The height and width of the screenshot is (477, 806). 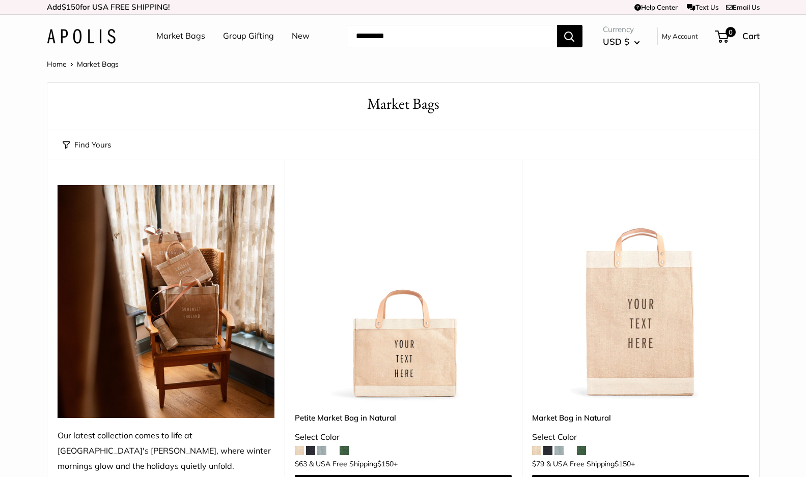 I want to click on a: My Account, so click(x=680, y=36).